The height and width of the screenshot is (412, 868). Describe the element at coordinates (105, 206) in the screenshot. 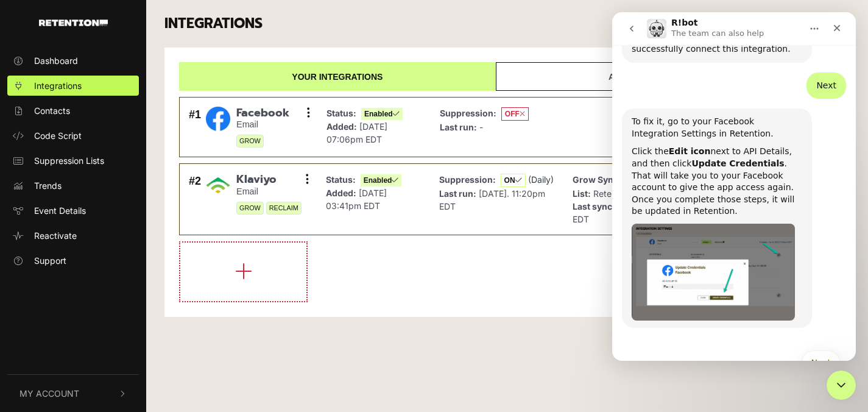

I see `div: To fix it, go to your Facebook Integration Settings in Retention.Click theEdit iconnext to API De...` at that location.